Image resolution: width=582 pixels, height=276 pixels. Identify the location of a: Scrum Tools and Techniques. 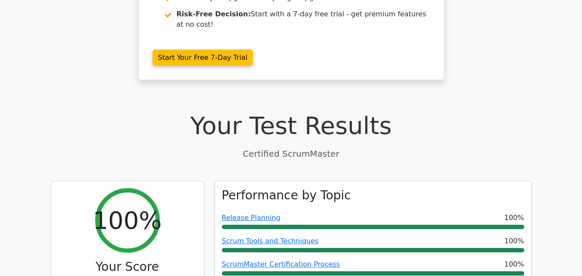
(270, 241).